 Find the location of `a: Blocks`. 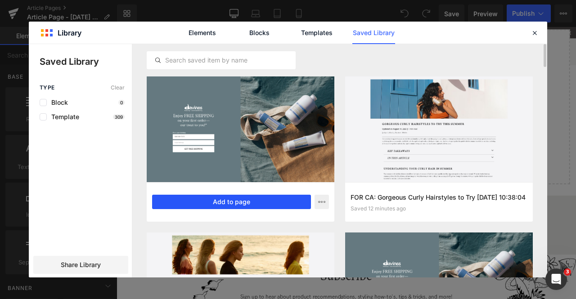

a: Blocks is located at coordinates (259, 33).